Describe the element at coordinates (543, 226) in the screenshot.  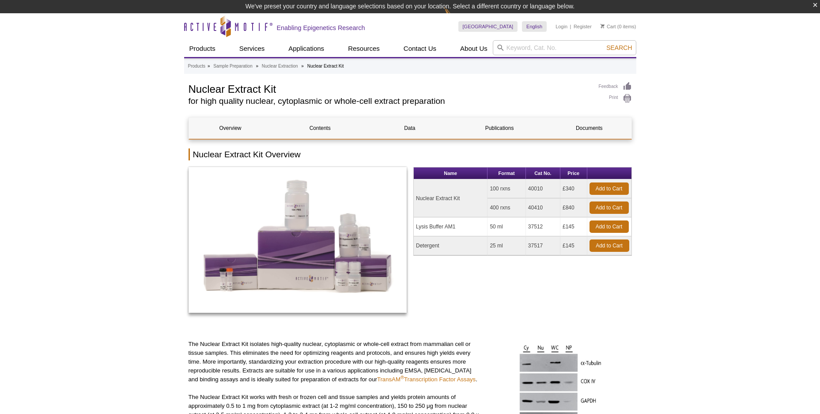
I see `td: 37512` at that location.